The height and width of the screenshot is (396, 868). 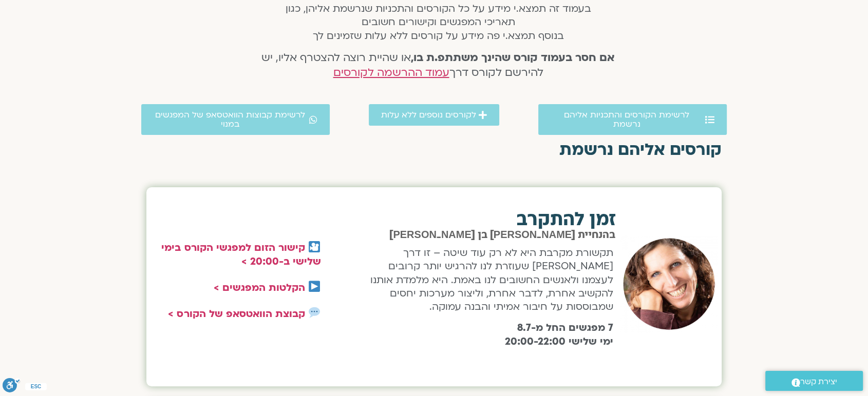 What do you see at coordinates (434, 150) in the screenshot?
I see `h2: קורסים אליהם נרשמת` at bounding box center [434, 150].